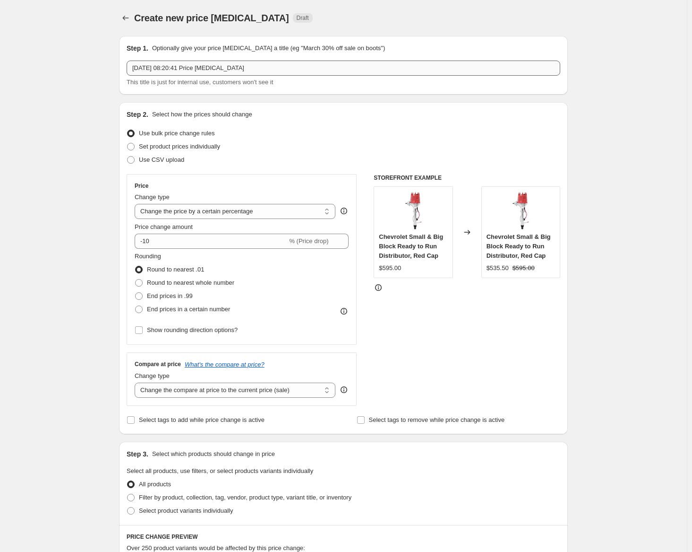 Image resolution: width=692 pixels, height=552 pixels. I want to click on p: Select how the prices should change, so click(202, 114).